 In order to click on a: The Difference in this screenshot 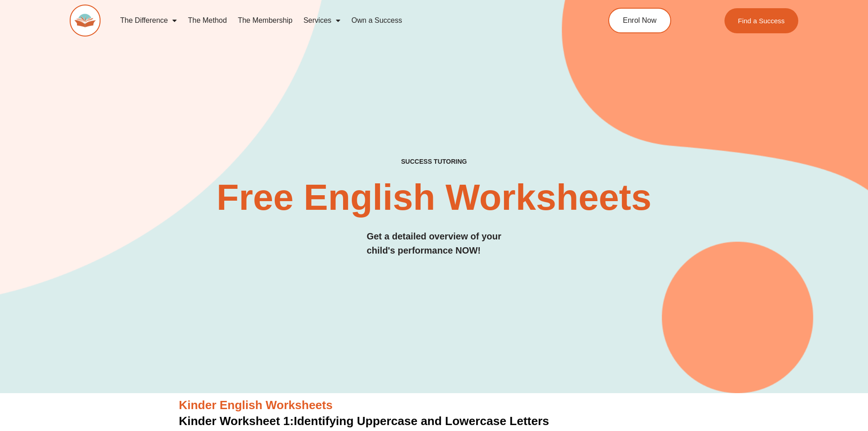, I will do `click(148, 21)`.